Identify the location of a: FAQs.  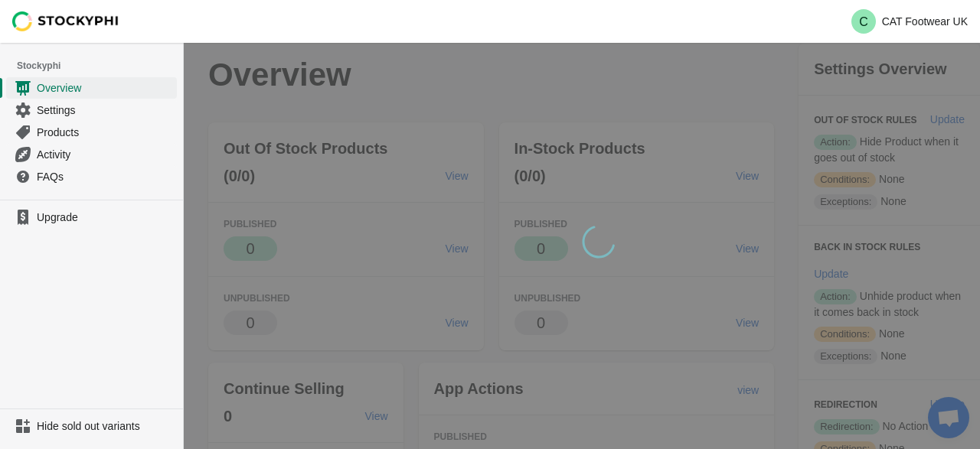
(91, 176).